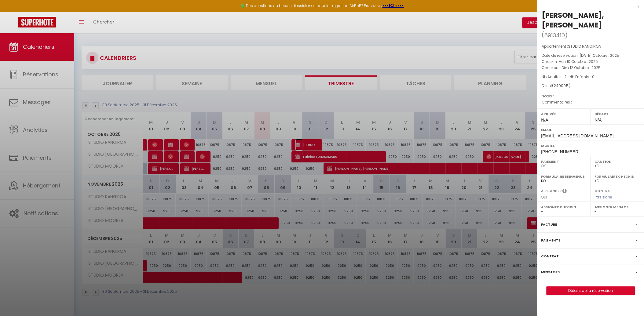  Describe the element at coordinates (563, 208) in the screenshot. I see `label: Assigner Checkin` at that location.